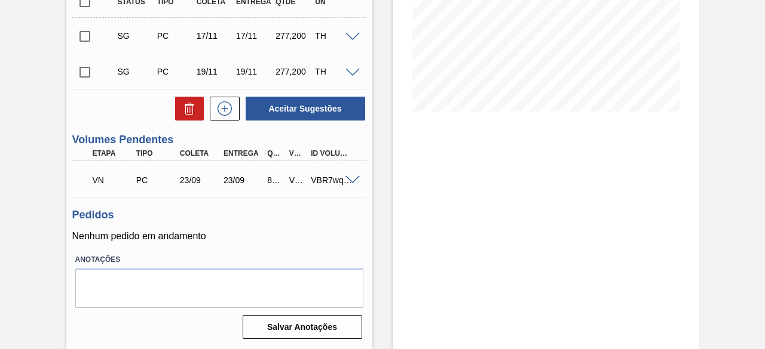  I want to click on div: 831,600, so click(274, 180).